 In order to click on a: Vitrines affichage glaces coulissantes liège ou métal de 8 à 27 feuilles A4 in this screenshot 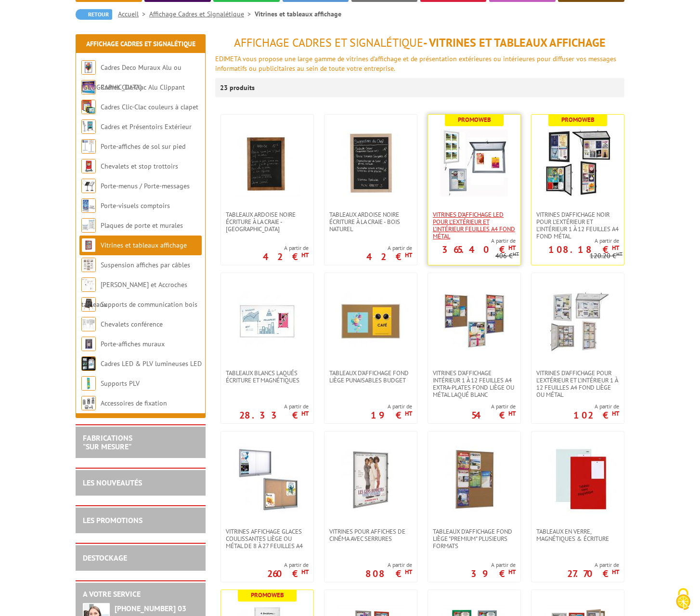, I will do `click(267, 538)`.